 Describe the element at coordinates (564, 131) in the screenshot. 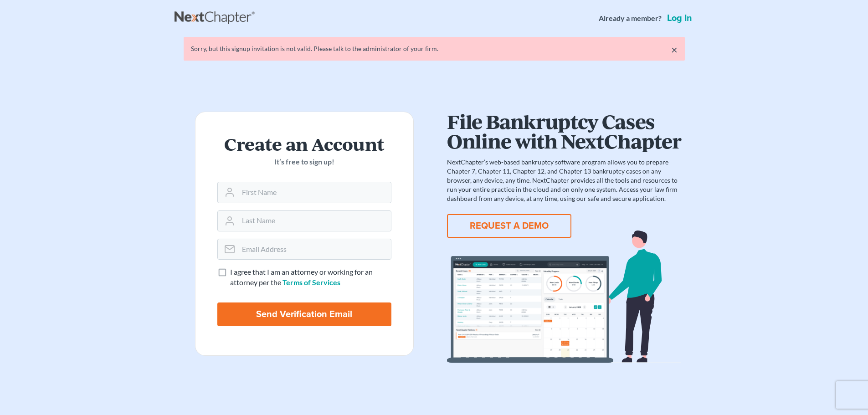

I see `h1: File Bankruptcy Cases Online with NextChapter` at that location.